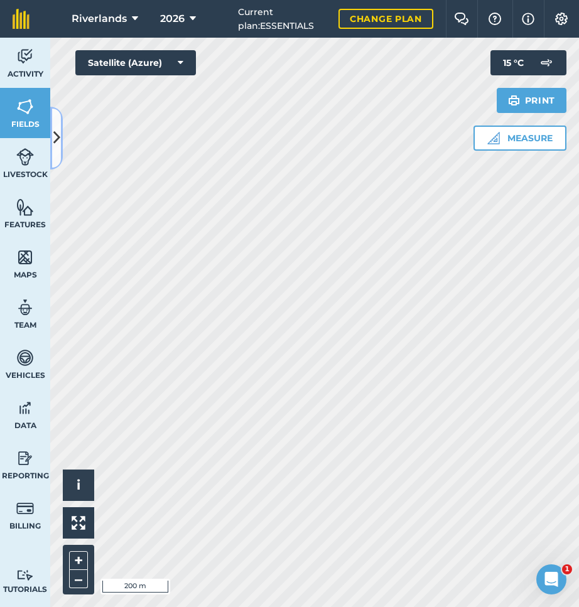 The image size is (579, 607). What do you see at coordinates (172, 19) in the screenshot?
I see `span: 2026` at bounding box center [172, 19].